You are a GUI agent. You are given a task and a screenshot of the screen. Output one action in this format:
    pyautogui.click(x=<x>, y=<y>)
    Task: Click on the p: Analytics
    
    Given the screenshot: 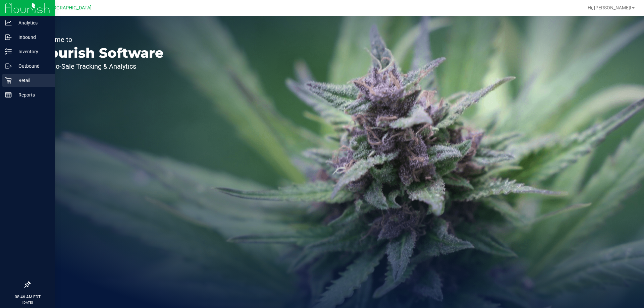 What is the action you would take?
    pyautogui.click(x=32, y=23)
    